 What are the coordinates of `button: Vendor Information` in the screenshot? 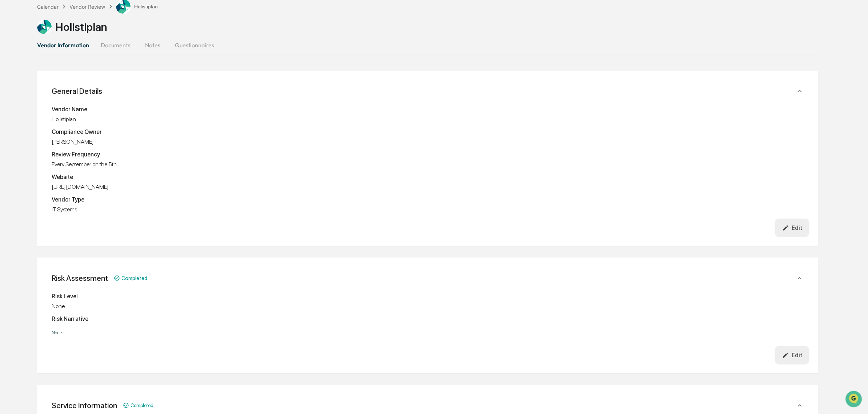 It's located at (66, 45).